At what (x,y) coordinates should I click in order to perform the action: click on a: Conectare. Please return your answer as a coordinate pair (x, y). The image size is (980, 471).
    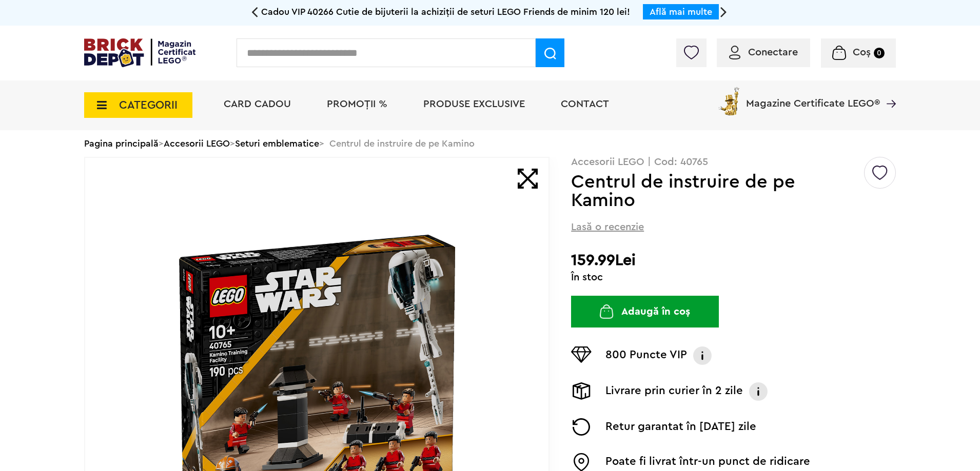
    Looking at the image, I should click on (763, 52).